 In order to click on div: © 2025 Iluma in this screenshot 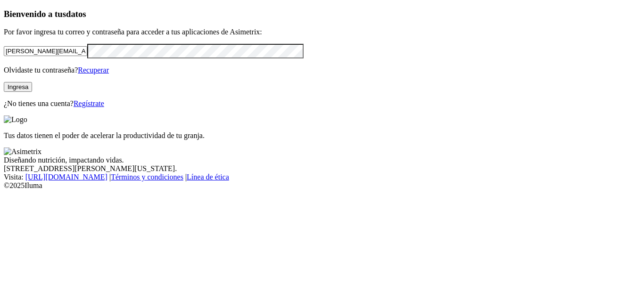, I will do `click(322, 185)`.